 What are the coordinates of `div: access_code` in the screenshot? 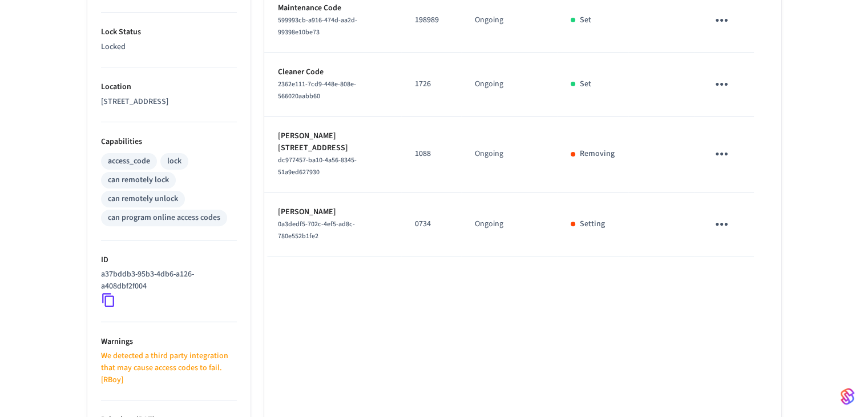 It's located at (129, 161).